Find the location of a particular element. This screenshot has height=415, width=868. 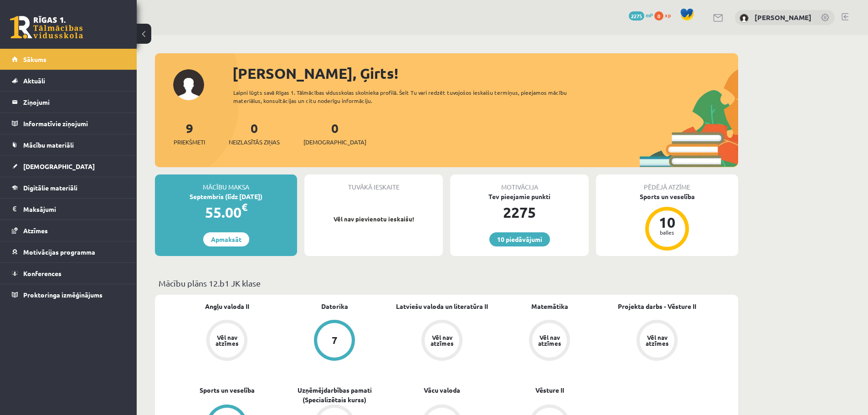

span: Neizlasītās ziņas is located at coordinates (254, 142).